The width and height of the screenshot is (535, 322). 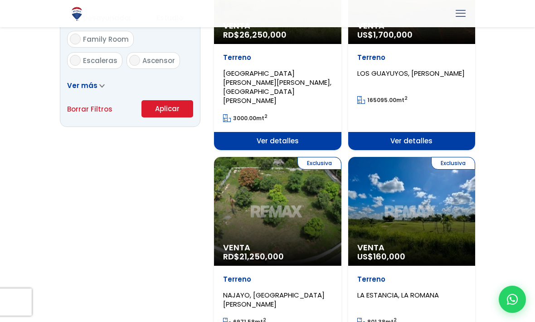 What do you see at coordinates (159, 60) in the screenshot?
I see `span: Ascensor` at bounding box center [159, 60].